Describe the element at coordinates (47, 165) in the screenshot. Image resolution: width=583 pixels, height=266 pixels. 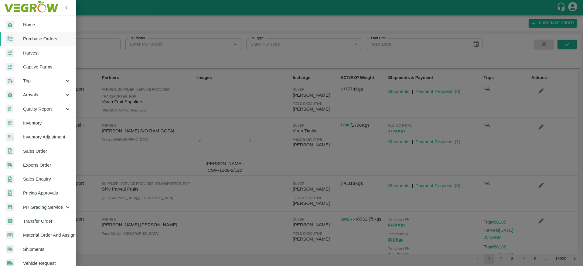
I see `span: Exports Order` at that location.